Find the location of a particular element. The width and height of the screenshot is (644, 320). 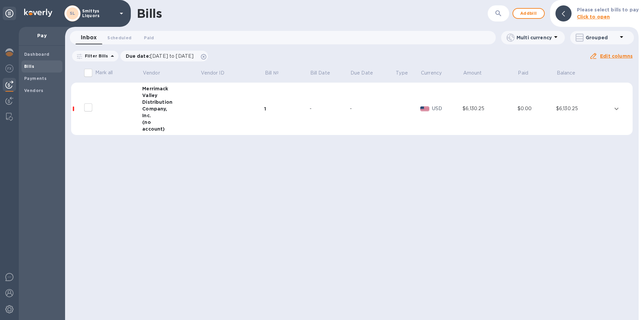

p: Grouped is located at coordinates (602, 37).